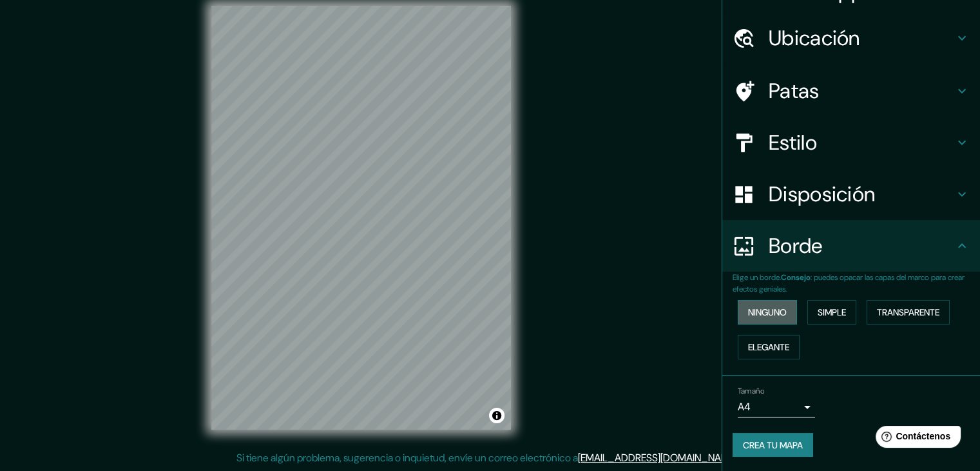  Describe the element at coordinates (773, 445) in the screenshot. I see `button: Crea tu mapa` at that location.